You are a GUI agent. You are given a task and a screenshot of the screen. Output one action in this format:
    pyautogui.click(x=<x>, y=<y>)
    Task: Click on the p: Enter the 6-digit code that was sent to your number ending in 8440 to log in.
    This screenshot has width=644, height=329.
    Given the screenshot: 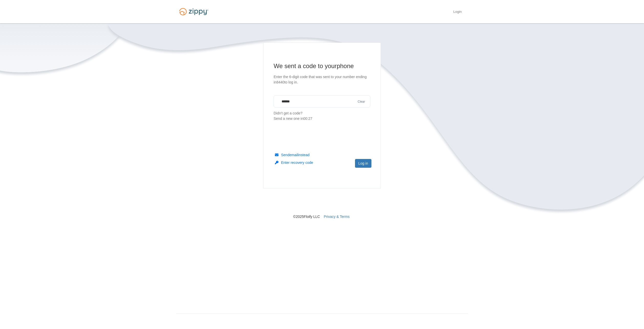 What is the action you would take?
    pyautogui.click(x=322, y=80)
    